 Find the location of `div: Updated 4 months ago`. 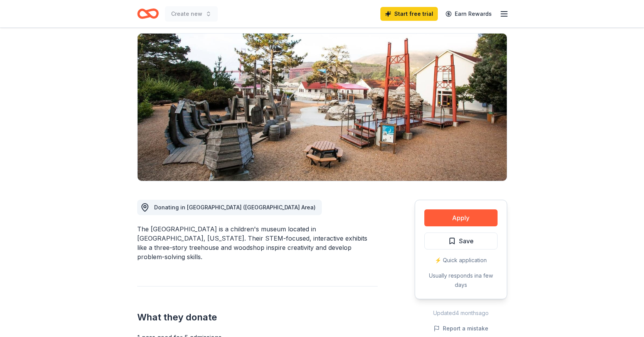

div: Updated 4 months ago is located at coordinates (461, 313).